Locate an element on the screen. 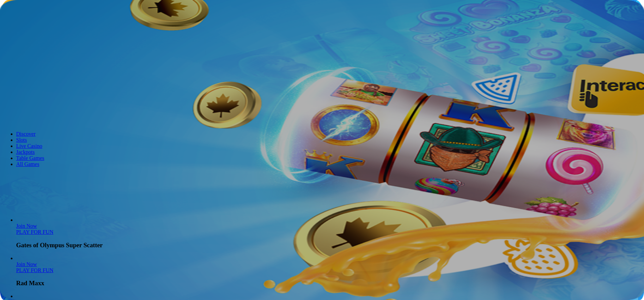 The width and height of the screenshot is (644, 300). a: Live Casino is located at coordinates (29, 146).